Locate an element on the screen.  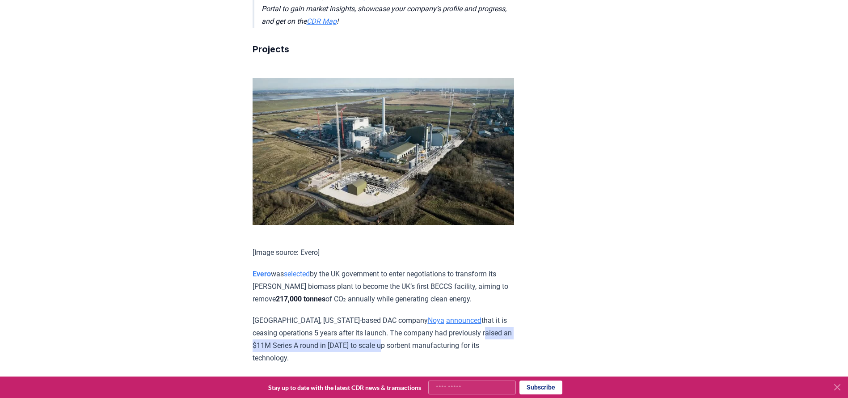
strong: Projects is located at coordinates (271, 49).